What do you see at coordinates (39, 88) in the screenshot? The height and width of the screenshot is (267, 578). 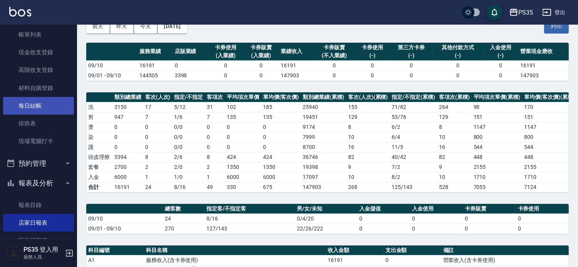 I see `a: 材料自購登錄` at bounding box center [39, 88].